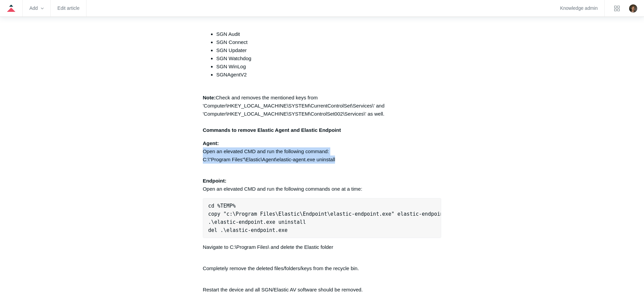  I want to click on li: SGN WinLog, so click(328, 67).